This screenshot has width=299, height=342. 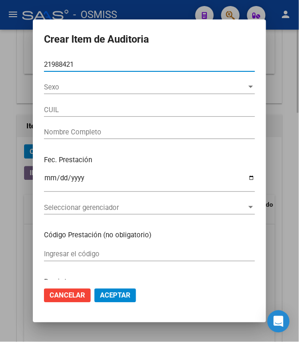 I want to click on button: Aceptar, so click(x=115, y=296).